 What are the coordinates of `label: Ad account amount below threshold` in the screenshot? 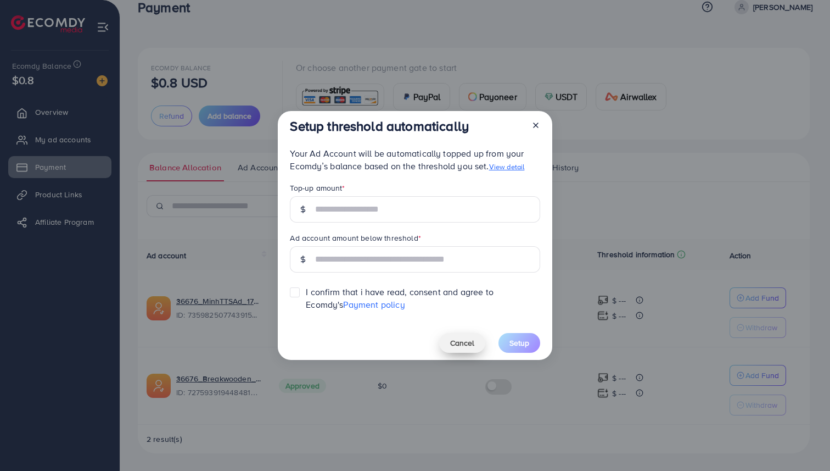 It's located at (355, 238).